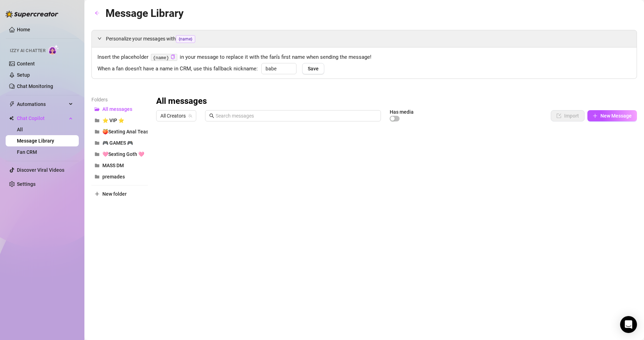  What do you see at coordinates (181, 101) in the screenshot?
I see `h3: All messages` at bounding box center [181, 101].